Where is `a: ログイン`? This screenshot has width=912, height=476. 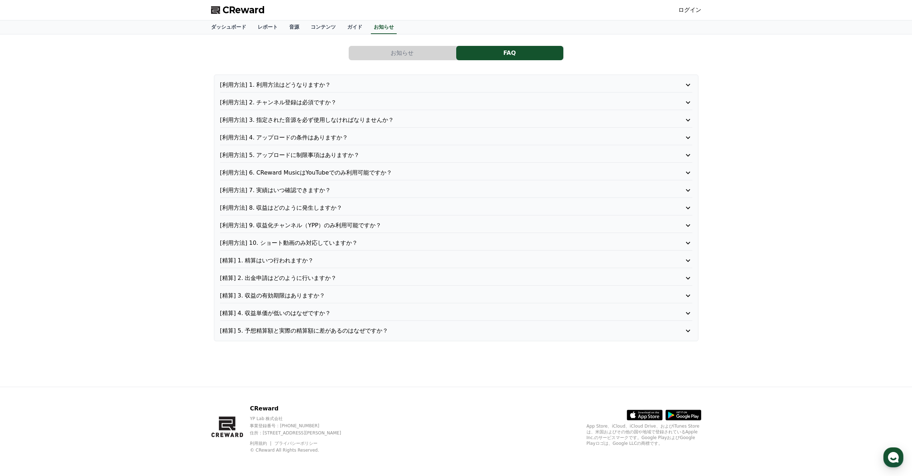 a: ログイン is located at coordinates (690, 10).